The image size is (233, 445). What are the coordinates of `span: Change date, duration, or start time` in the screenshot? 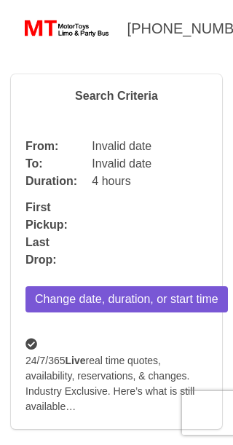 It's located at (127, 299).